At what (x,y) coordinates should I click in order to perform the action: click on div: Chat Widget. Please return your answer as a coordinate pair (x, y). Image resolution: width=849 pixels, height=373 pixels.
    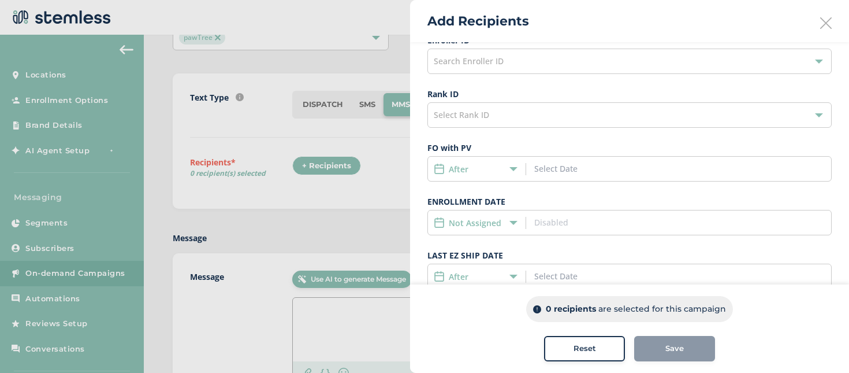
    Looking at the image, I should click on (820, 345).